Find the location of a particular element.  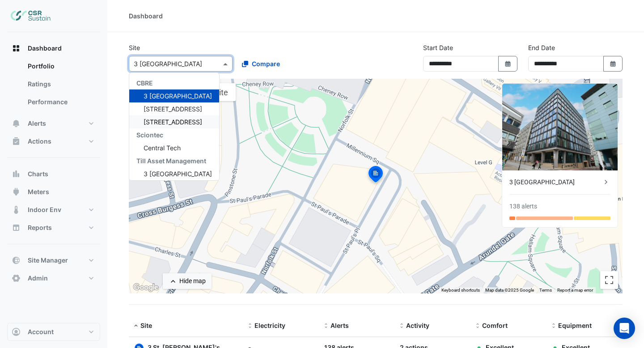

span: Activity is located at coordinates (418, 325).